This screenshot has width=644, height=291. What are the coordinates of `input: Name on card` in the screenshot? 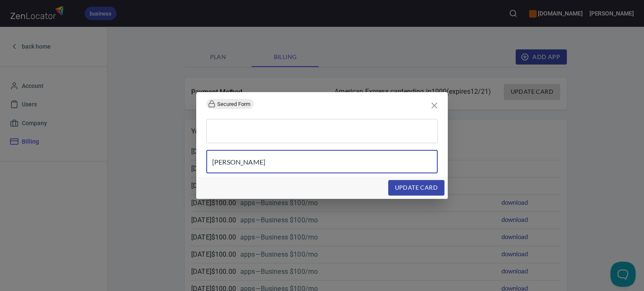 It's located at (322, 162).